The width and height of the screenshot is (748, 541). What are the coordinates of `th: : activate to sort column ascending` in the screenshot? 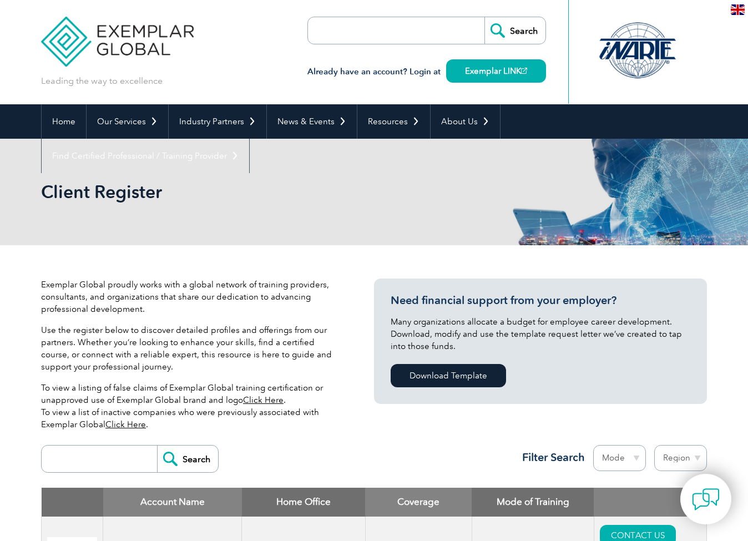 It's located at (650, 502).